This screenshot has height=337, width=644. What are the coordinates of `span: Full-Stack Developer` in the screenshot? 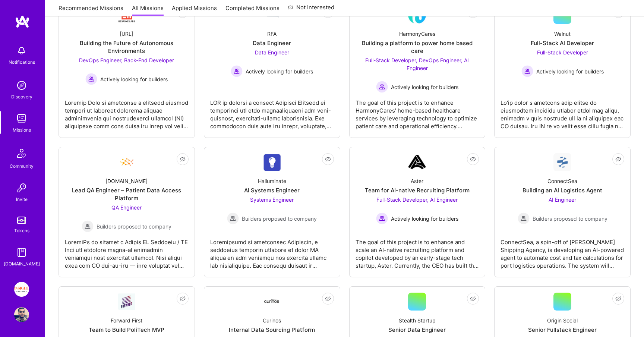 It's located at (562, 52).